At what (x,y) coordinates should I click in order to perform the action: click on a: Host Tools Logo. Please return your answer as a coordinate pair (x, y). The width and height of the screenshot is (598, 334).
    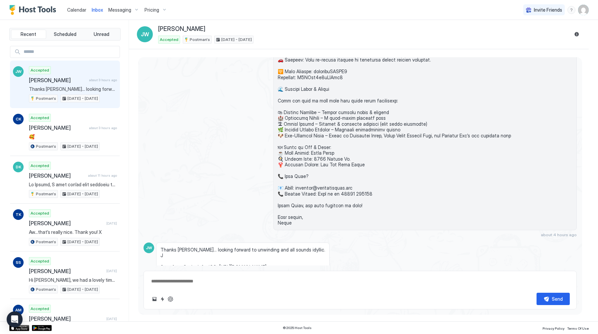
    Looking at the image, I should click on (34, 10).